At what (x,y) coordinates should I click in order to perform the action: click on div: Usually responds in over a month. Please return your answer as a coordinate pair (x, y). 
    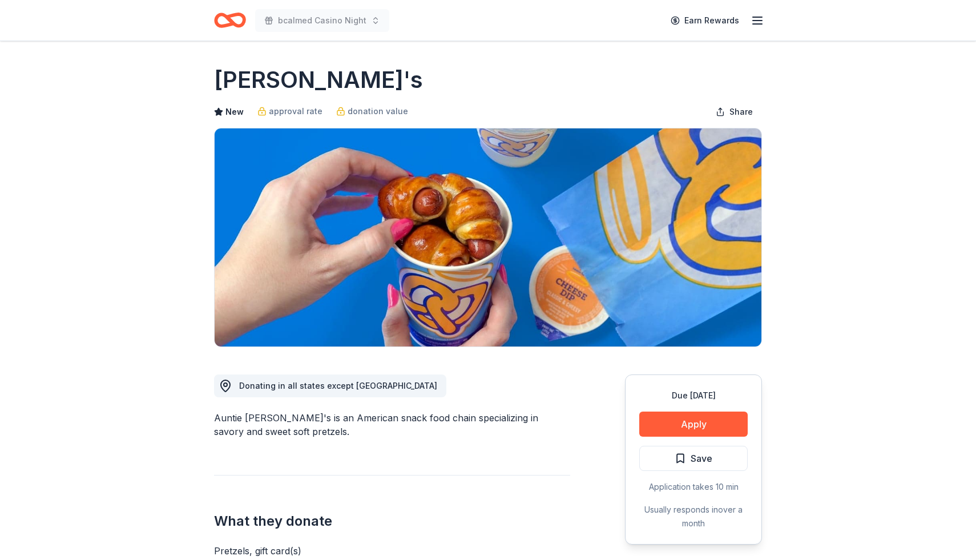
    Looking at the image, I should click on (693, 516).